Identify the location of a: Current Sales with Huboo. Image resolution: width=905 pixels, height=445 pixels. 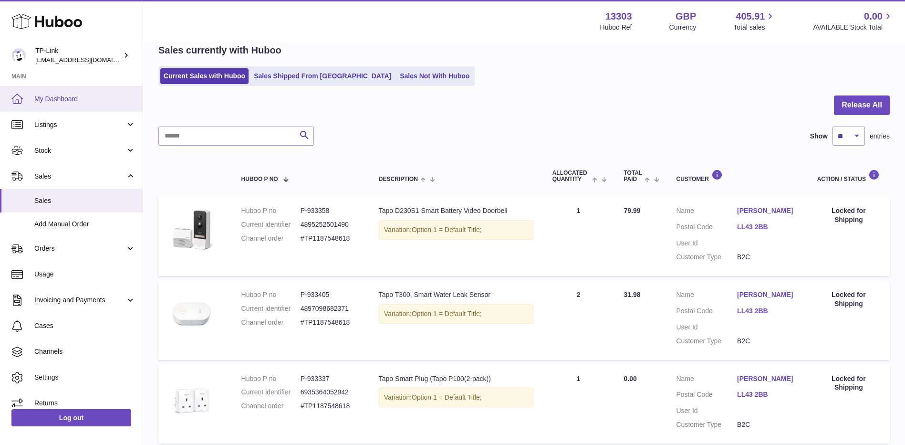
(204, 76).